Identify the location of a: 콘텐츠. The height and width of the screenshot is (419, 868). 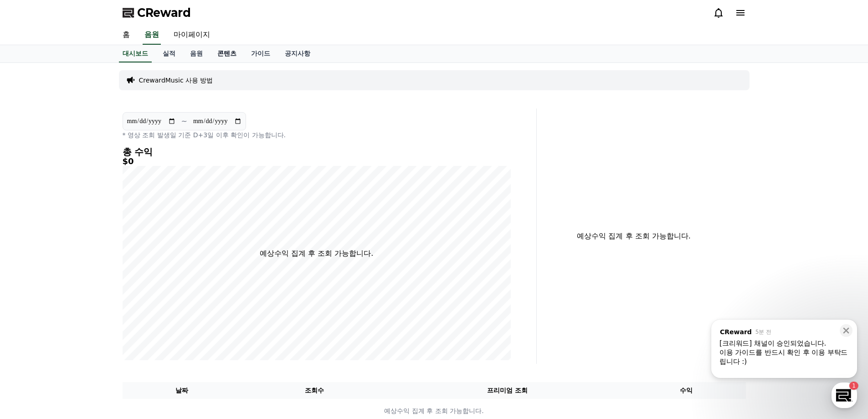
(227, 54).